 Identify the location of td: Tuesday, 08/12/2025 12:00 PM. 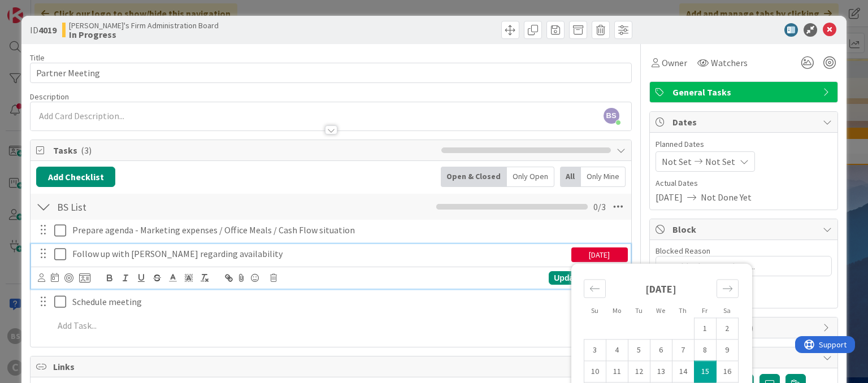
(639, 372).